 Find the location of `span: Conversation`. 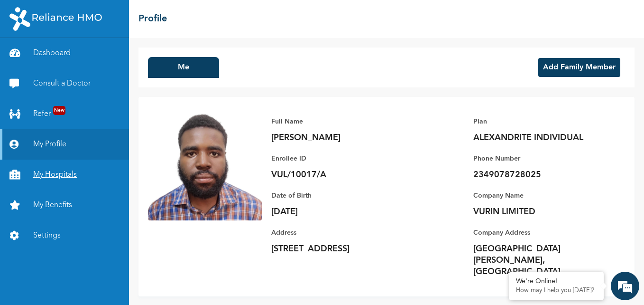

span: Conversation is located at coordinates (49, 276).